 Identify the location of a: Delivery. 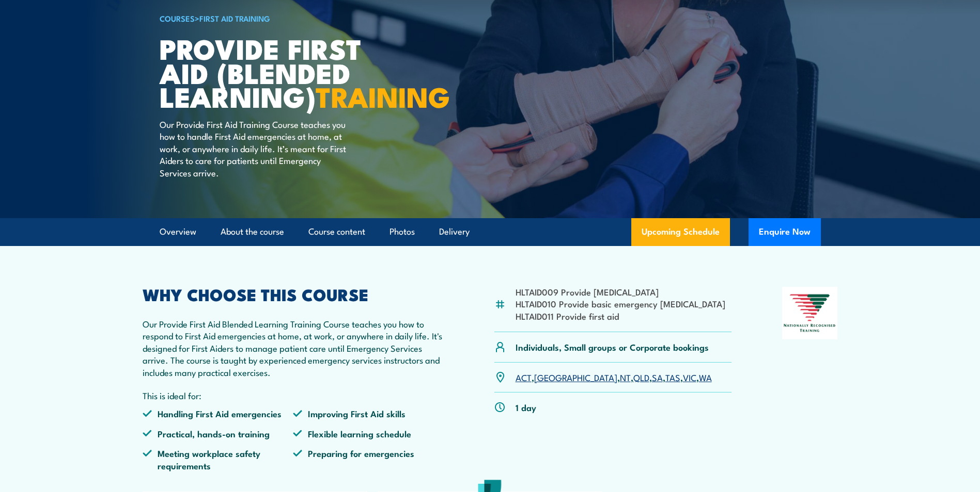
(454, 231).